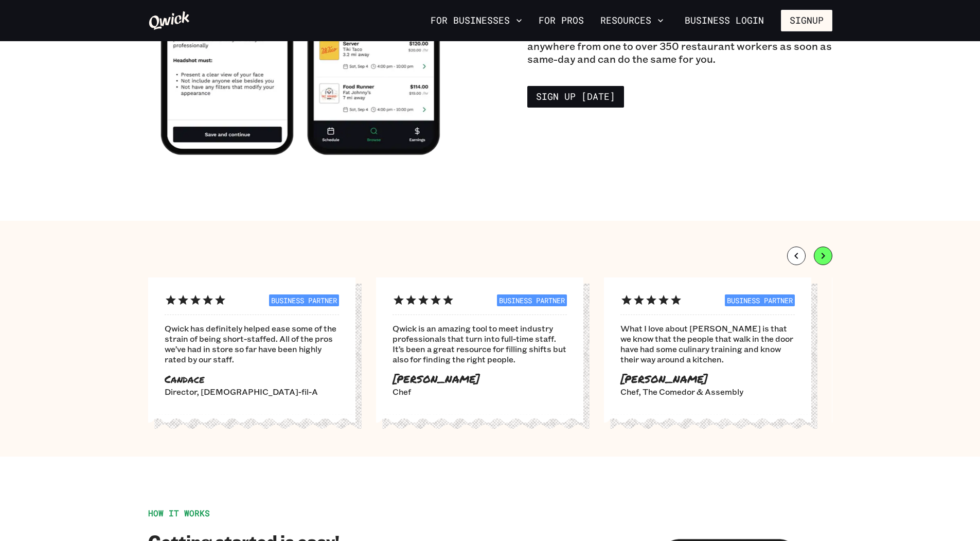 Image resolution: width=980 pixels, height=541 pixels. What do you see at coordinates (681, 391) in the screenshot?
I see `span: Chef, The Comedor & Assembly` at bounding box center [681, 391].